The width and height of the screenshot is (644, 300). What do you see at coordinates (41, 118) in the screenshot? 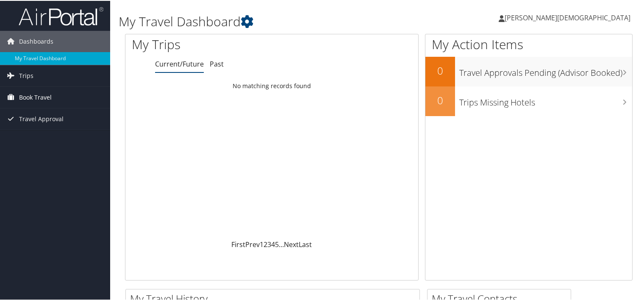
I see `span: Travel Approval` at bounding box center [41, 118].